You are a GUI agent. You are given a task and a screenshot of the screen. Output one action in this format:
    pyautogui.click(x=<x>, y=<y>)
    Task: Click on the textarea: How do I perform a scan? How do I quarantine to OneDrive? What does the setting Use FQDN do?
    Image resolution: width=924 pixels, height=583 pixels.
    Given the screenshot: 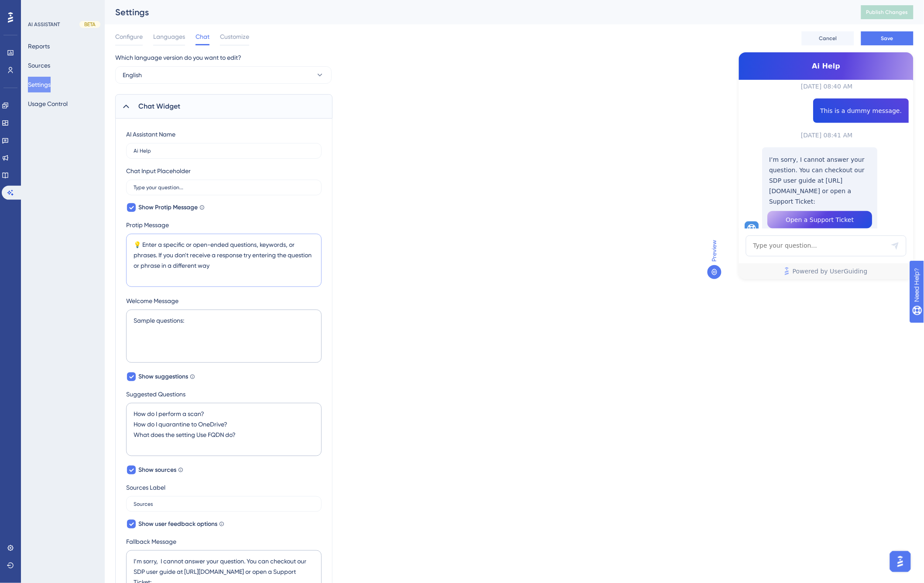 What is the action you would take?
    pyautogui.click(x=224, y=430)
    